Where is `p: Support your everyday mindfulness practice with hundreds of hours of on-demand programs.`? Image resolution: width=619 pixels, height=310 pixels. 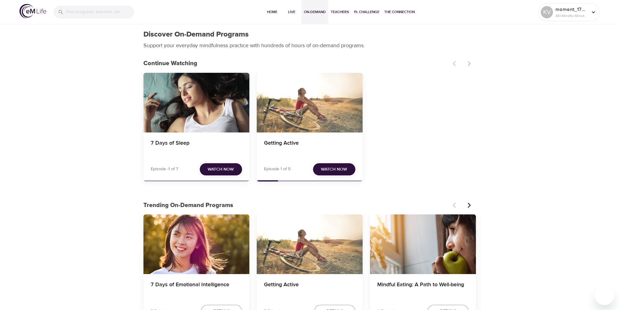 p: Support your everyday mindfulness practice with hundreds of hours of on-demand programs. is located at coordinates (258, 45).